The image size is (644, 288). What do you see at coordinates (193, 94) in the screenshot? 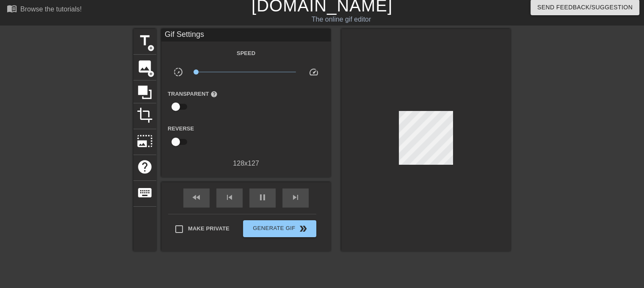
I see `label: Transparent` at bounding box center [193, 94].